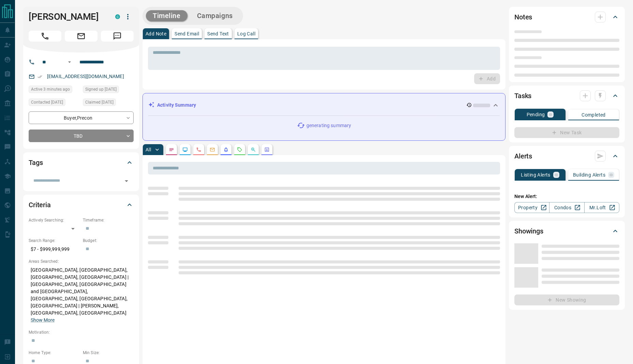 This screenshot has width=633, height=364. Describe the element at coordinates (567, 17) in the screenshot. I see `div: Notes` at that location.